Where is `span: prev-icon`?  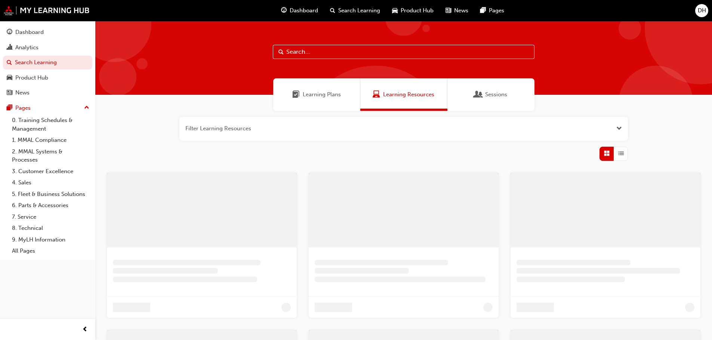
span: prev-icon is located at coordinates (85, 330).